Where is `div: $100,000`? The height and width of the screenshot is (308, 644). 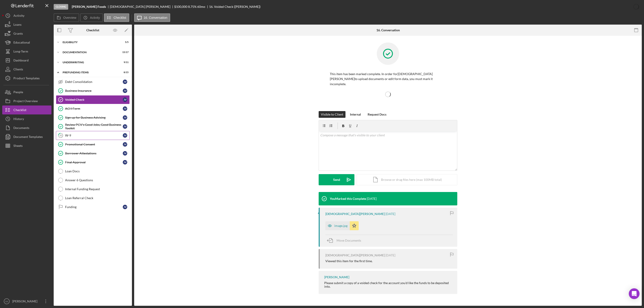 div: $100,000 is located at coordinates (181, 7).